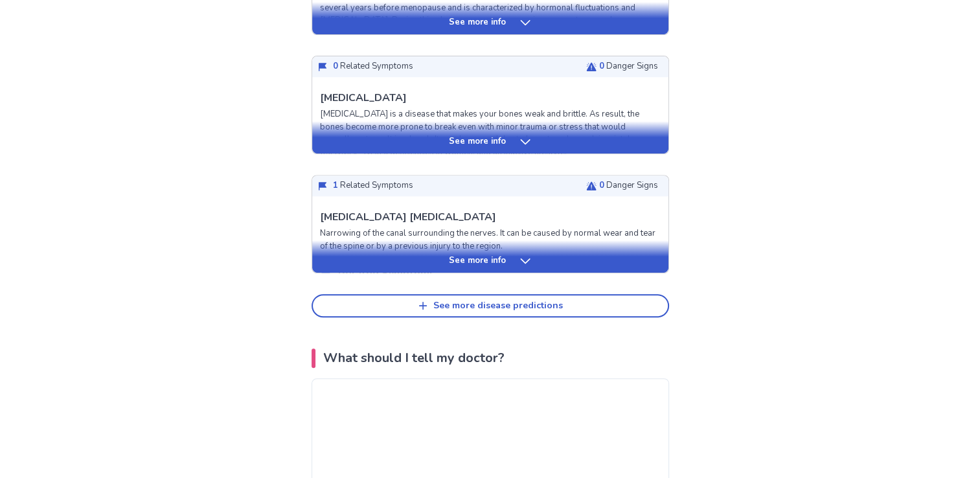 The width and height of the screenshot is (980, 478). What do you see at coordinates (490, 240) in the screenshot?
I see `p: Narrowing of the canal surrounding the nerves. It can be caused by normal wear and tear of the sp...` at bounding box center [490, 240].